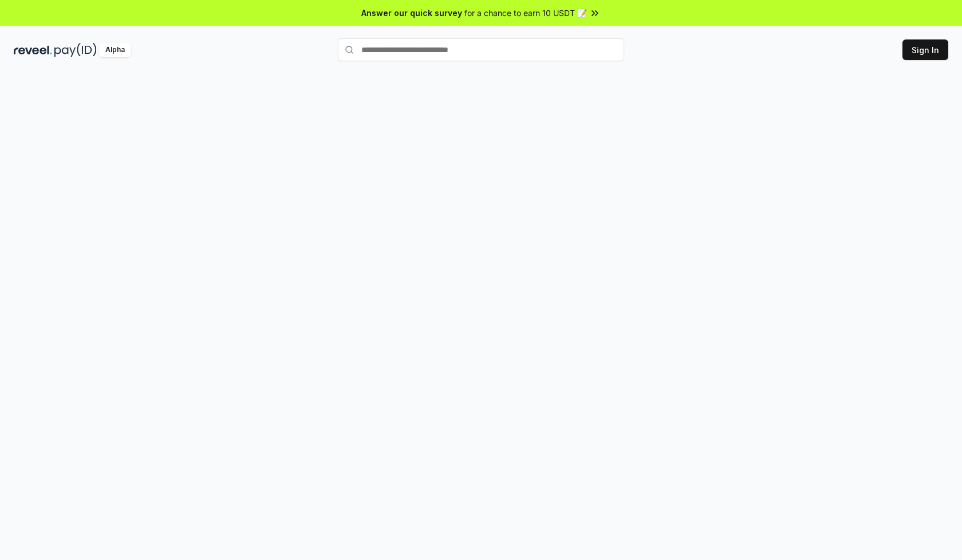  What do you see at coordinates (115, 50) in the screenshot?
I see `div: Alpha` at bounding box center [115, 50].